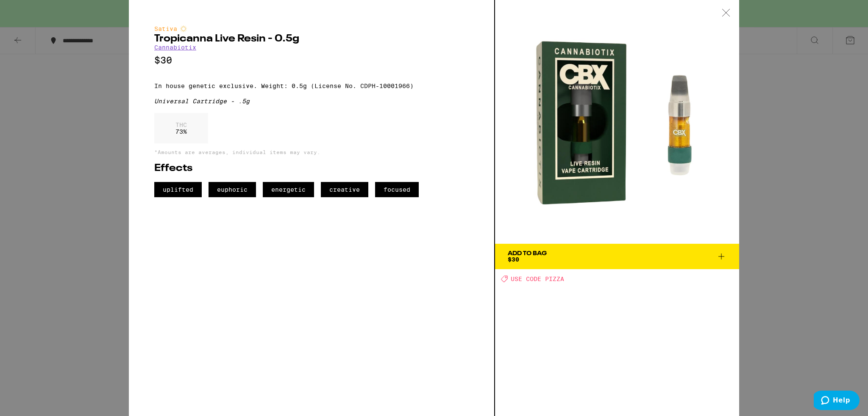  I want to click on p: In house genetic exclusive. Weight: 0.5g (License No. CDPH-10001966), so click(312, 86).